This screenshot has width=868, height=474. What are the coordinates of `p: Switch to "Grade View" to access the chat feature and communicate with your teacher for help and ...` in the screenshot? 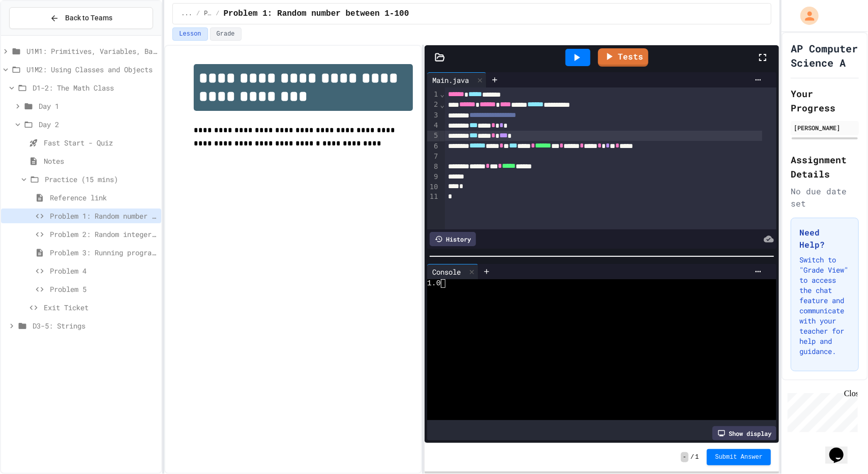 It's located at (825, 306).